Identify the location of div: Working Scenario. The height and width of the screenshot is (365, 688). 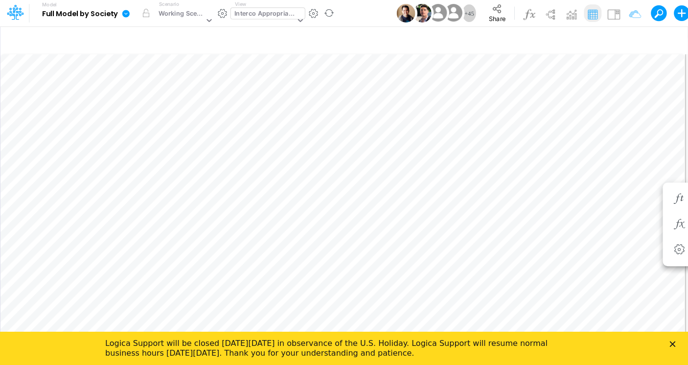
(181, 14).